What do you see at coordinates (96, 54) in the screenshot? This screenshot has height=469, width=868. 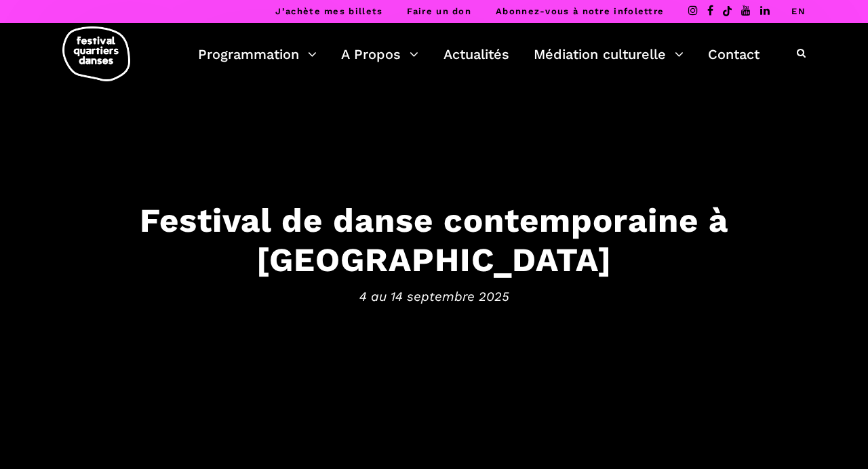 I see `img: logo-fqd-med` at bounding box center [96, 54].